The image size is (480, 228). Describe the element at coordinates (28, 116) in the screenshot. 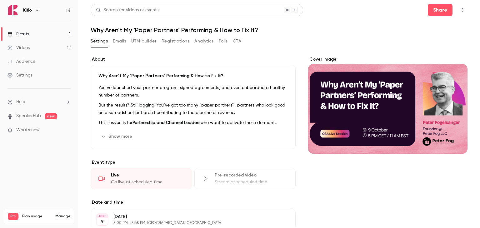

I see `a: SpeakerHub` at that location.